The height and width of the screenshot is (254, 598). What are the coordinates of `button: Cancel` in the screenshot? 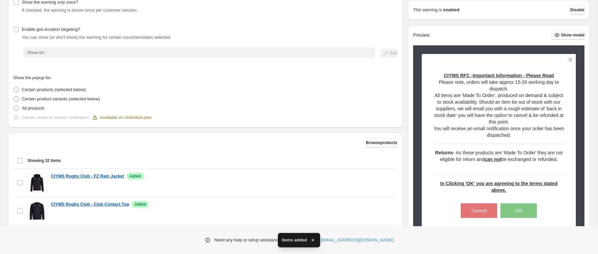 It's located at (479, 210).